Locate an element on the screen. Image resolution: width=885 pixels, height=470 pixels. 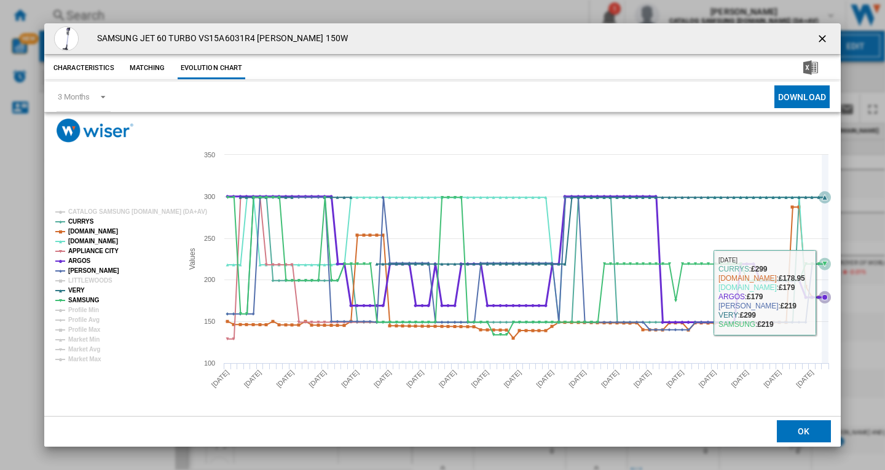
button: Characteristics is located at coordinates (84, 68).